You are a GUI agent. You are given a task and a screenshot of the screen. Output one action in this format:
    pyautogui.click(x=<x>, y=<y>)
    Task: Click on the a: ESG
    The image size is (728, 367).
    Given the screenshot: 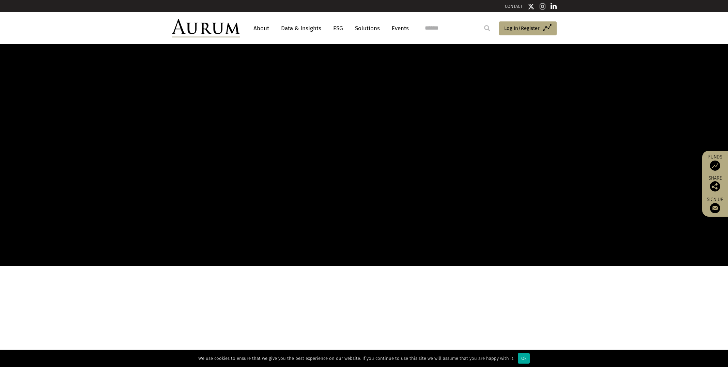 What is the action you would take?
    pyautogui.click(x=338, y=28)
    